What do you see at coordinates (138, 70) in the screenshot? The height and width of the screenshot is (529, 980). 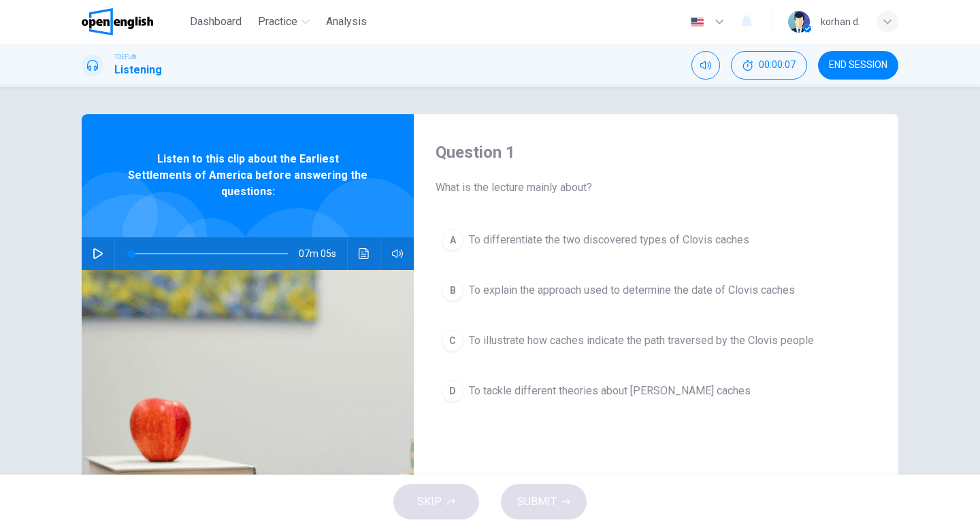 I see `h1: Listening` at bounding box center [138, 70].